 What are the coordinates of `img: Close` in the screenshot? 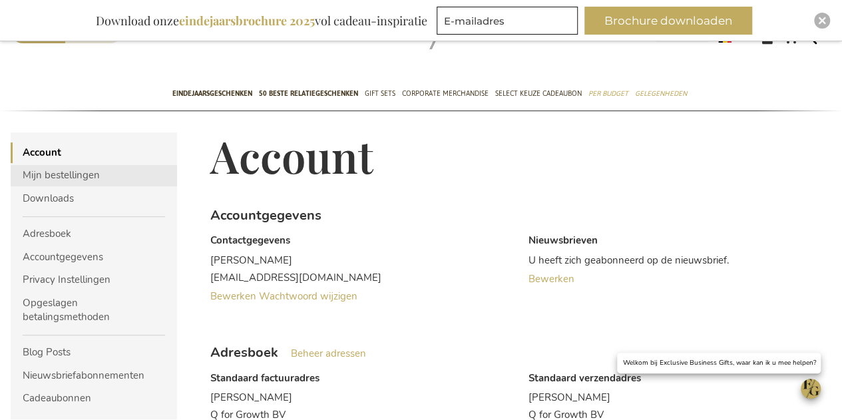 It's located at (822, 21).